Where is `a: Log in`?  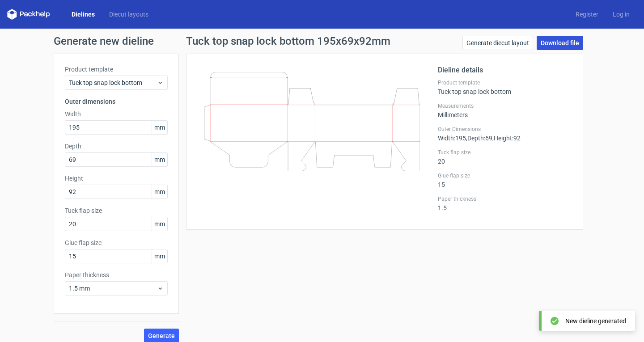 a: Log in is located at coordinates (621, 14).